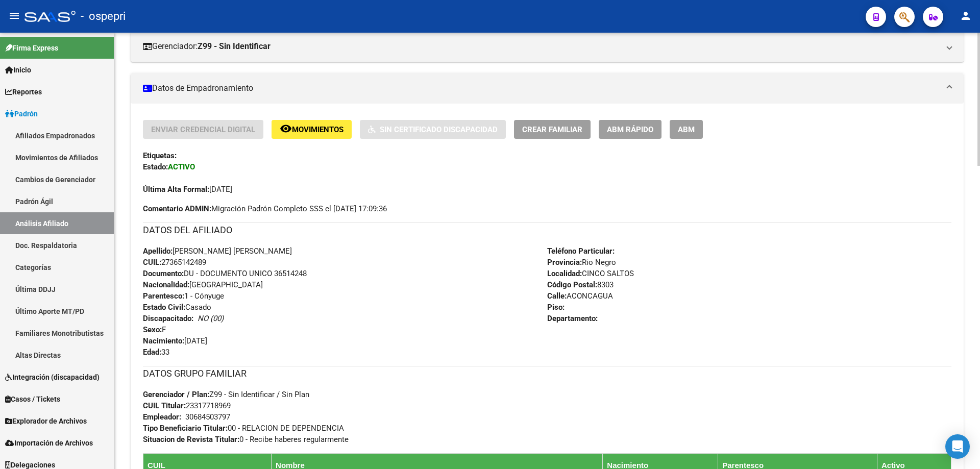  Describe the element at coordinates (433, 130) in the screenshot. I see `button: Sin Certificado Discapacidad` at that location.